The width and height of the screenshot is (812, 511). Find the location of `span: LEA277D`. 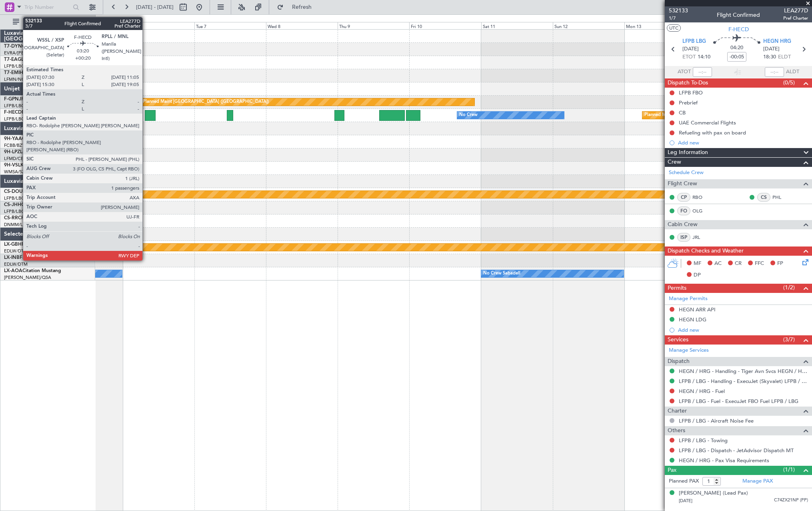

span: LEA277D is located at coordinates (796, 11).